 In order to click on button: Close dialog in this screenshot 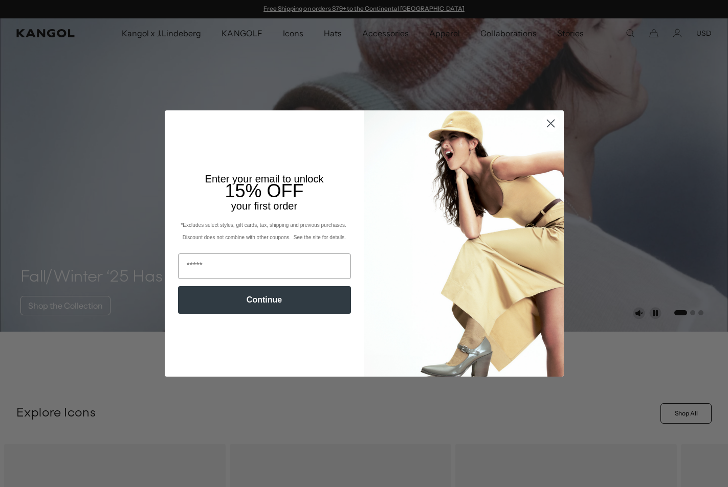, I will do `click(550, 123)`.